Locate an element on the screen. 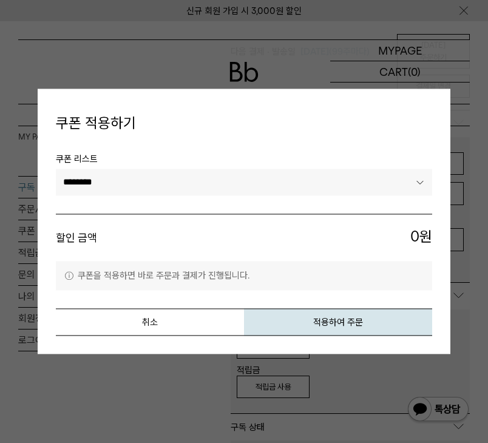 Image resolution: width=488 pixels, height=443 pixels. p: 쿠폰을 적용하면 바로 주문과 결제가 진행됩니다. is located at coordinates (244, 276).